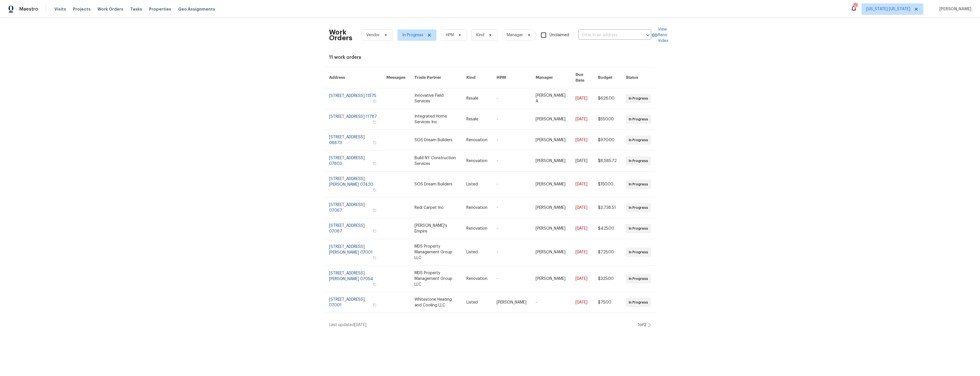  What do you see at coordinates (482, 325) in the screenshot?
I see `div: Last updated` at bounding box center [482, 325].